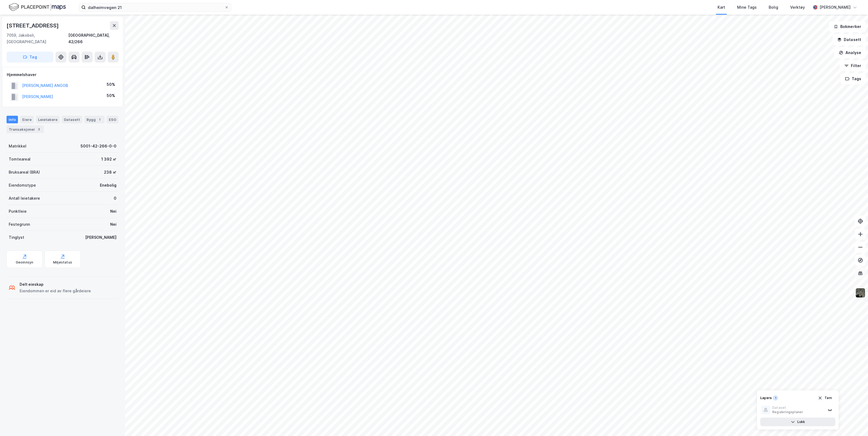 This screenshot has height=436, width=868. What do you see at coordinates (854, 423) in the screenshot?
I see `div: Chat Widget` at bounding box center [854, 423].